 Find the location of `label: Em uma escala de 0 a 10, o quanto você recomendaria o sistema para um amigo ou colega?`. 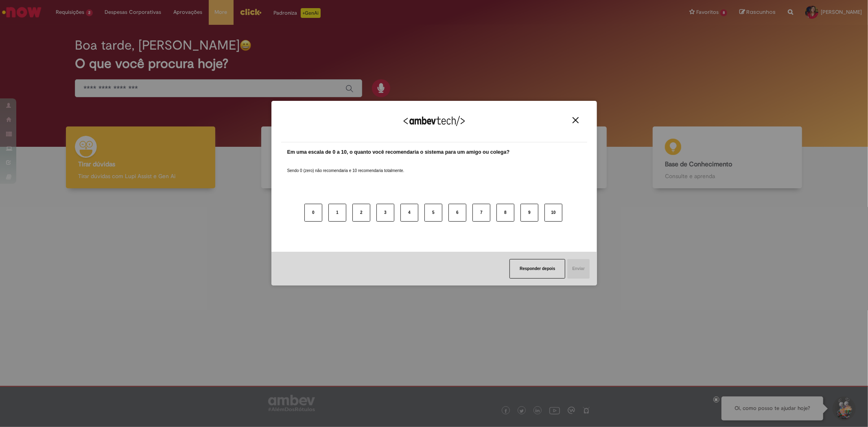

label: Em uma escala de 0 a 10, o quanto você recomendaria o sistema para um amigo ou colega? is located at coordinates (398, 152).